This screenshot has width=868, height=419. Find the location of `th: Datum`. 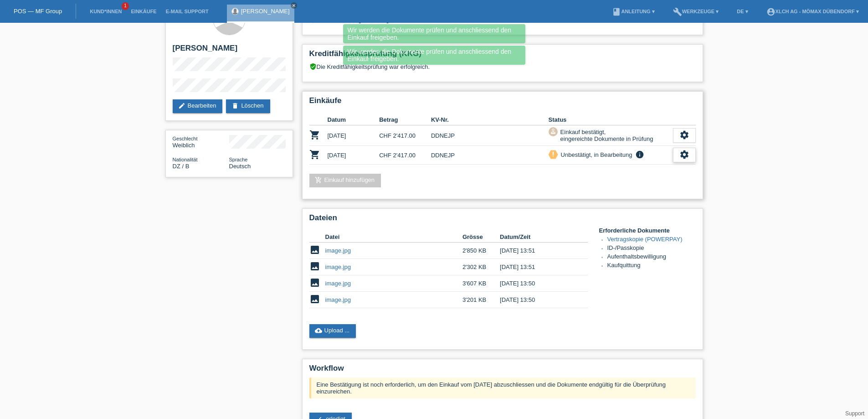

th: Datum is located at coordinates (354, 120).